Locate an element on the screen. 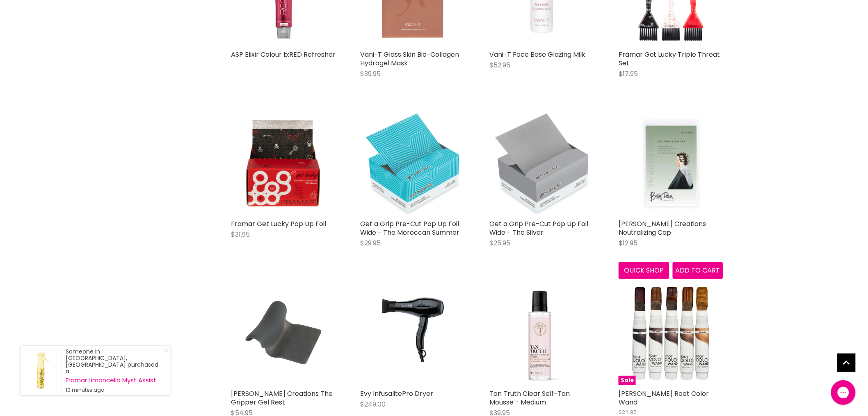 This screenshot has width=868, height=416. img: Get a Grip Pre-Cut Pop Up Foil Wide - The Silver is located at coordinates (541, 163).